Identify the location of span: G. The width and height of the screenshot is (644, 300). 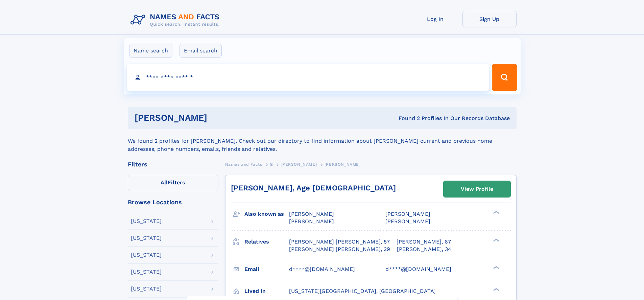
(271, 164).